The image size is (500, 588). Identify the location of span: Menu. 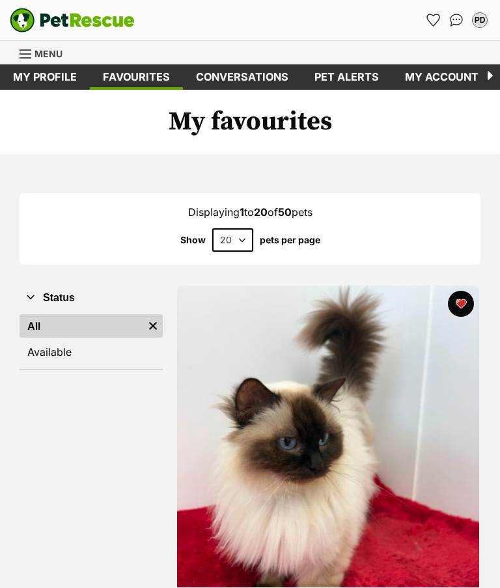
(48, 53).